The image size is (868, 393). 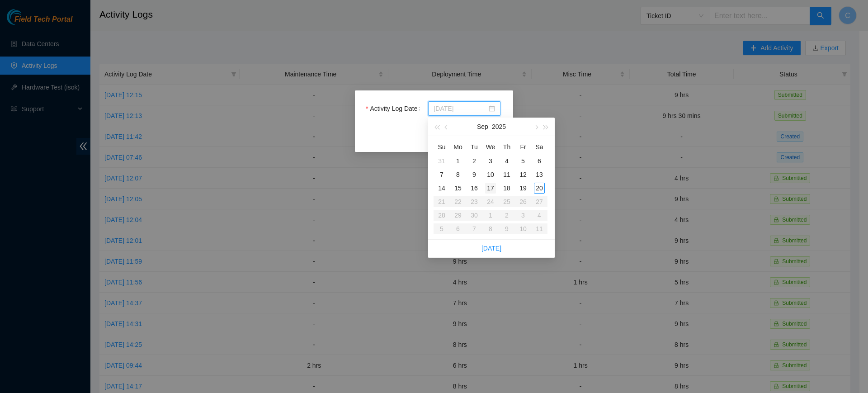 I want to click on label: Activity Log Date, so click(x=395, y=109).